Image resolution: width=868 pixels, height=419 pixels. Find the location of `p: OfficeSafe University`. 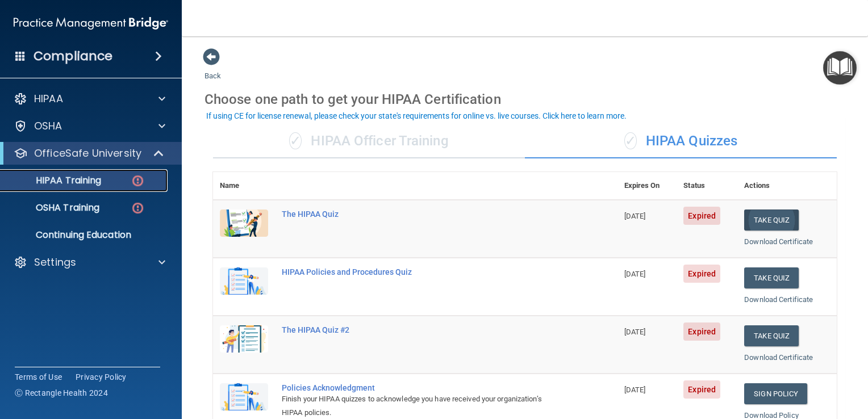

p: OfficeSafe University is located at coordinates (88, 153).